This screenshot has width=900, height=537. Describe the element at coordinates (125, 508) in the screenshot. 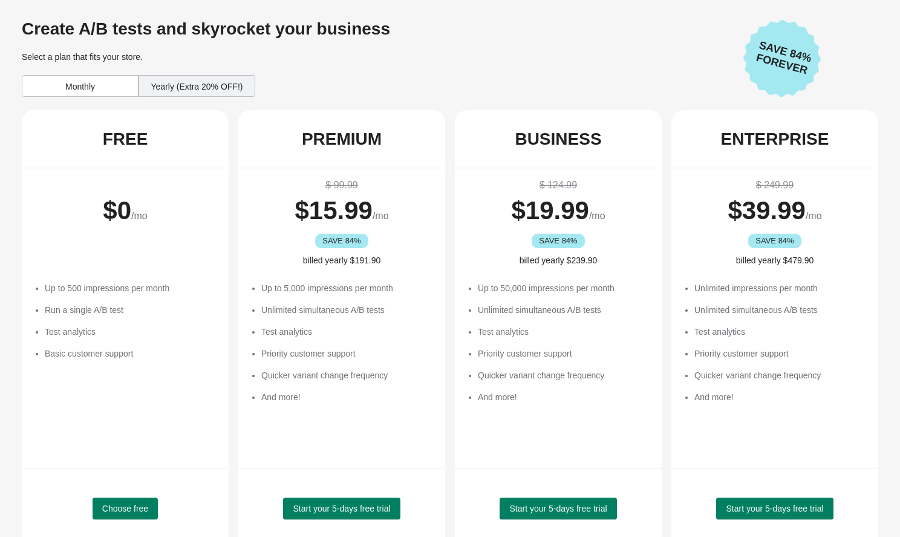

I see `span: Choose free` at that location.